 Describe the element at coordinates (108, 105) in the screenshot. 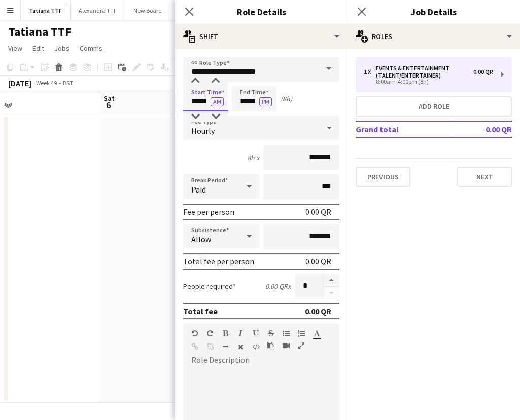

I see `span: 6` at that location.